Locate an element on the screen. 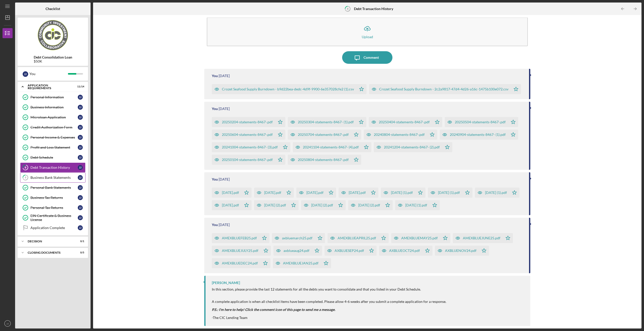 This screenshot has height=331, width=644. div: In this section, please provide the last 12 statements for all the debts you want to consolidate ... is located at coordinates (329, 289).